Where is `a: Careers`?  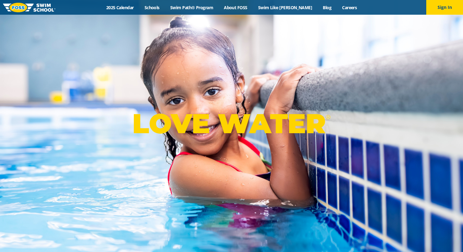
a: Careers is located at coordinates (350, 7).